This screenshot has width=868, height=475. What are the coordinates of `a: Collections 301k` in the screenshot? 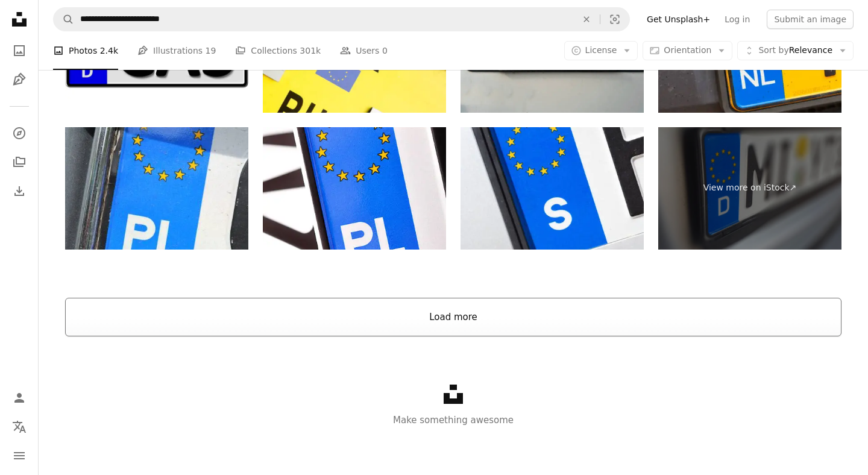 It's located at (278, 50).